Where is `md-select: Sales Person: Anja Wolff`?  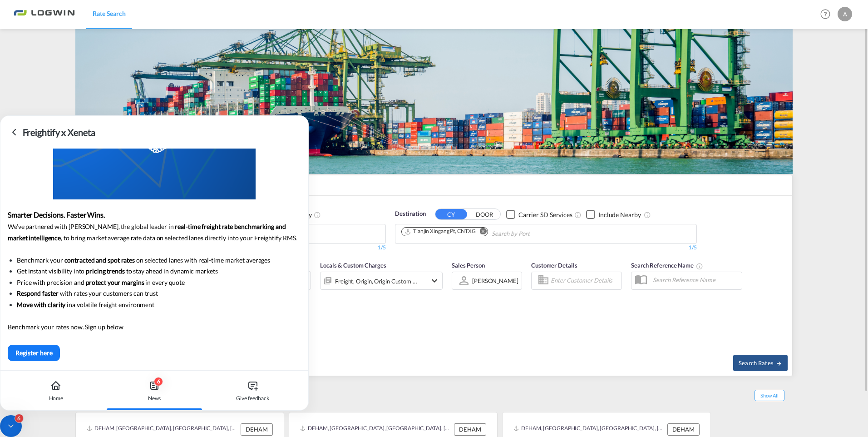 md-select: Sales Person: Anja Wolff is located at coordinates (496, 280).